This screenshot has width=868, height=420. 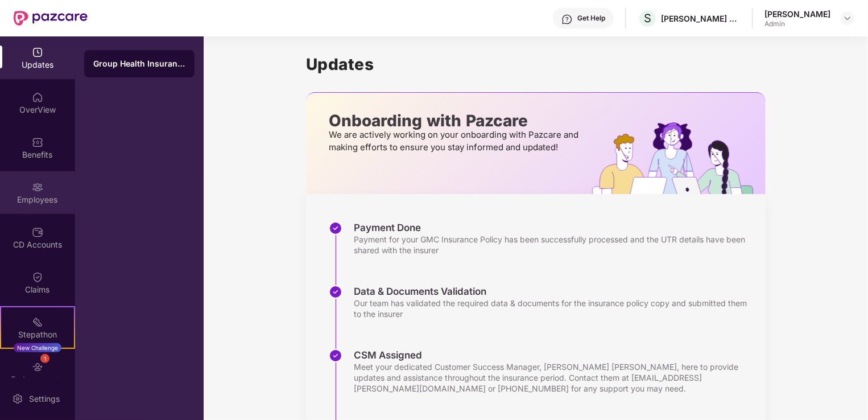 I want to click on div: Payment Done, so click(x=554, y=228).